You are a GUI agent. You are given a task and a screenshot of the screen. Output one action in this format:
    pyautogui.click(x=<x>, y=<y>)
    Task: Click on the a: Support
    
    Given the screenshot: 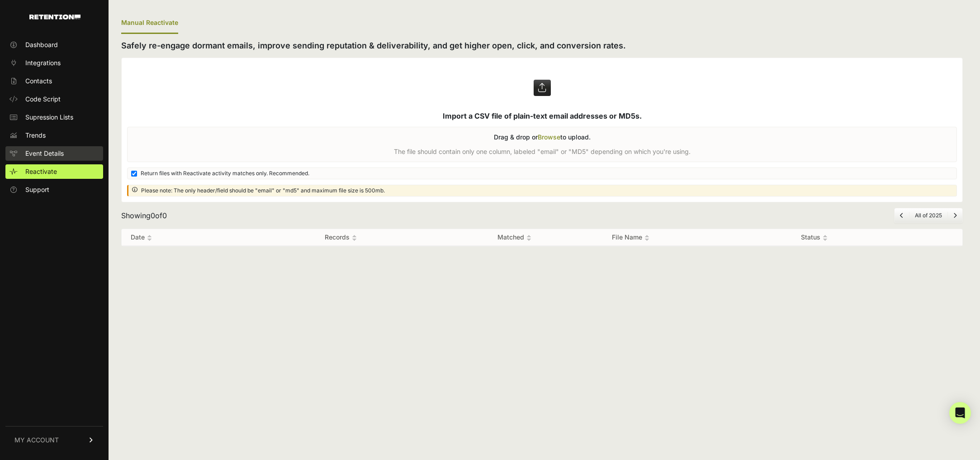 What is the action you would take?
    pyautogui.click(x=54, y=189)
    